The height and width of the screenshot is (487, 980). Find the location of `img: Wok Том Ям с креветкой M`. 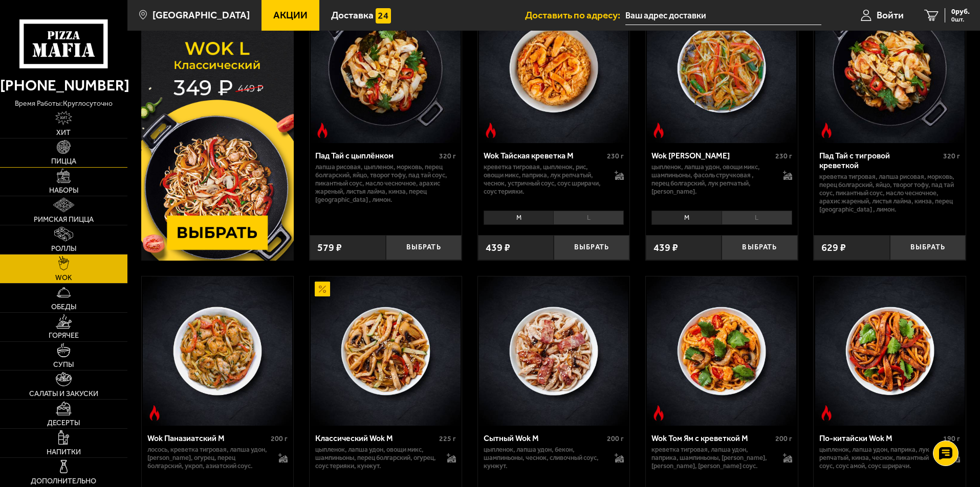

img: Wok Том Ям с креветкой M is located at coordinates (721, 352).